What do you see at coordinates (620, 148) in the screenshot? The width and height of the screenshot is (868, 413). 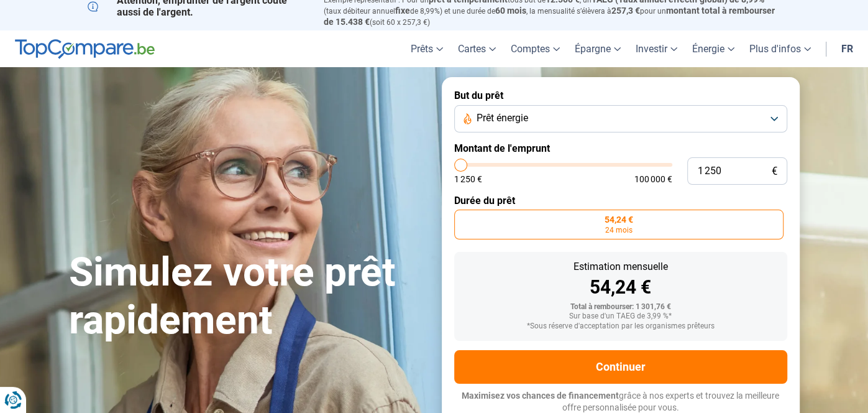 I see `label: Montant de l'emprunt` at bounding box center [620, 148].